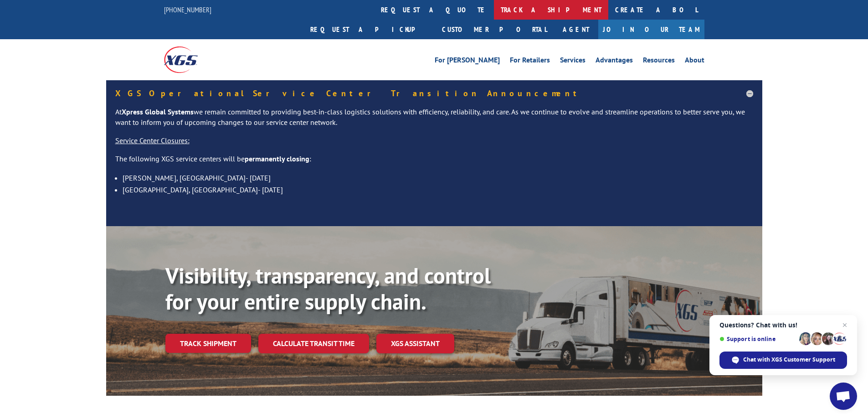 This screenshot has height=419, width=868. Describe the element at coordinates (494, 29) in the screenshot. I see `a: Customer Portal` at that location.